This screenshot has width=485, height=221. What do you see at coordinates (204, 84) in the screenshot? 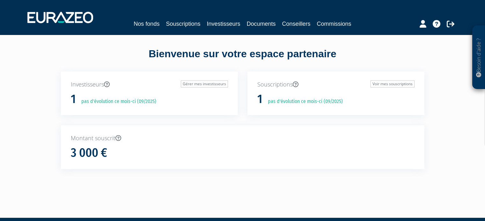
I see `a: Gérer mes investisseurs` at bounding box center [204, 84].